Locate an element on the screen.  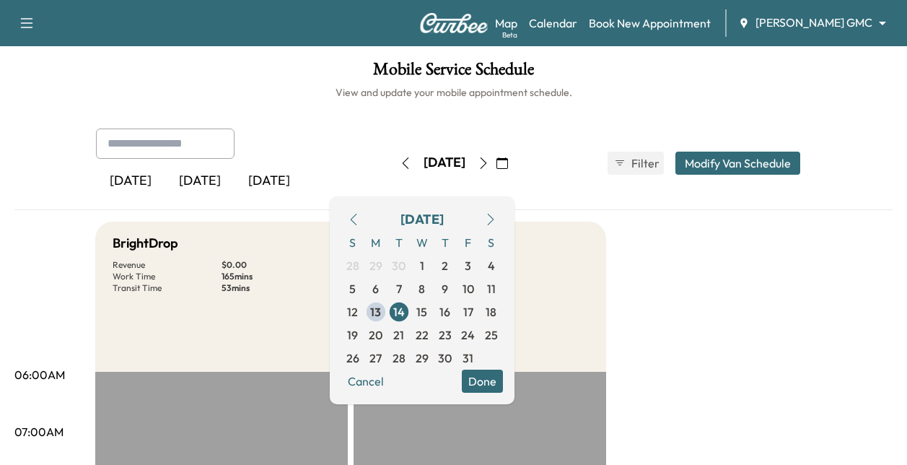
img: Curbee Logo is located at coordinates (454, 23).